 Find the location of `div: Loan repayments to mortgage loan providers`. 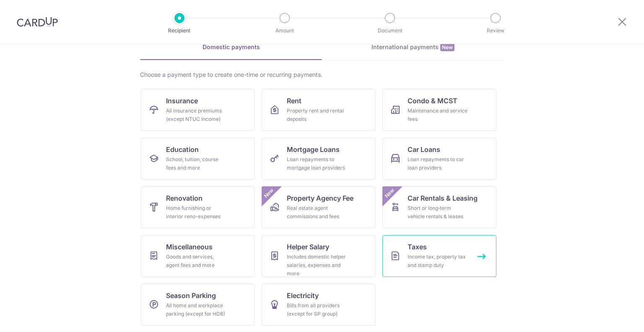

div: Loan repayments to mortgage loan providers is located at coordinates (317, 164).